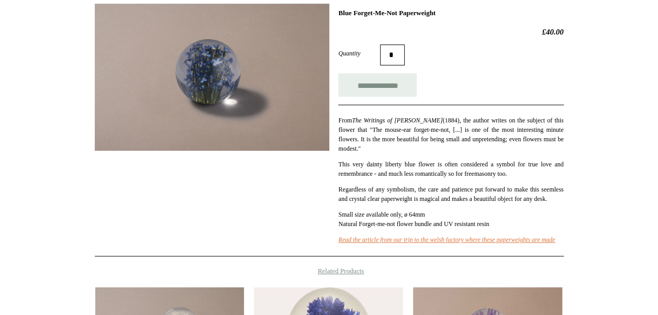 Image resolution: width=658 pixels, height=315 pixels. What do you see at coordinates (450, 13) in the screenshot?
I see `h1: Blue Forget-Me-Not Paperweight` at bounding box center [450, 13].